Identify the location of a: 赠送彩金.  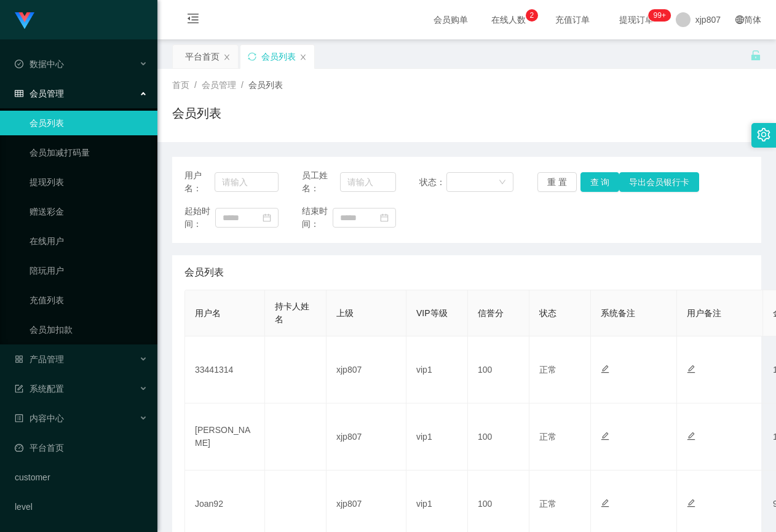
(88, 212).